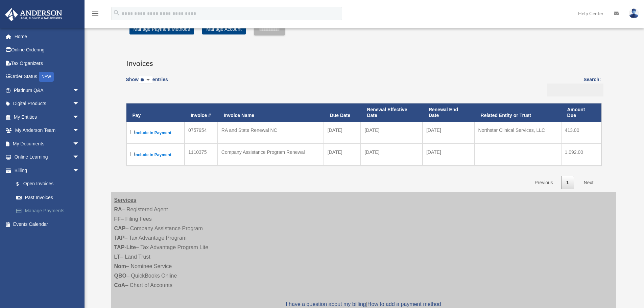 This screenshot has height=308, width=644. I want to click on strong: Nom, so click(120, 266).